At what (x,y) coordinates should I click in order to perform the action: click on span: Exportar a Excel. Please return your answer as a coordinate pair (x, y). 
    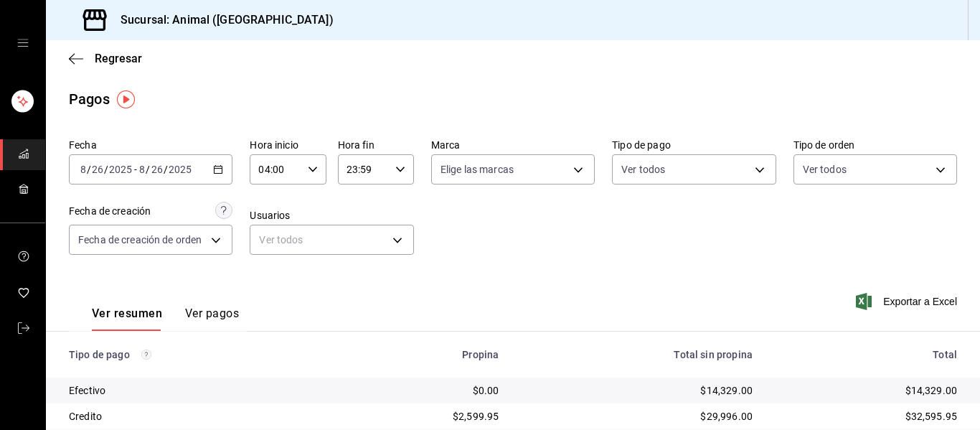
    Looking at the image, I should click on (907, 301).